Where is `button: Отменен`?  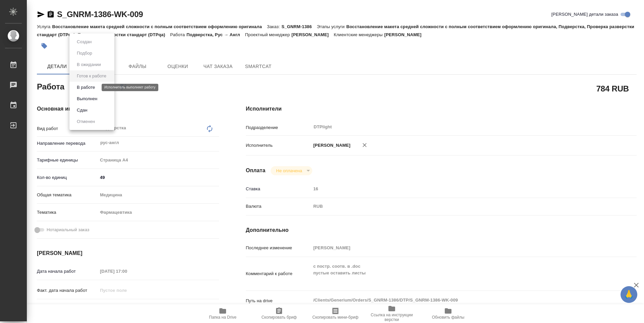 button: Отменен is located at coordinates (86, 121).